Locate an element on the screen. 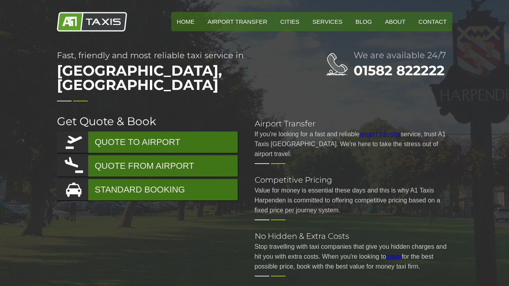 This screenshot has height=286, width=509. a: 01582 822222 is located at coordinates (399, 70).